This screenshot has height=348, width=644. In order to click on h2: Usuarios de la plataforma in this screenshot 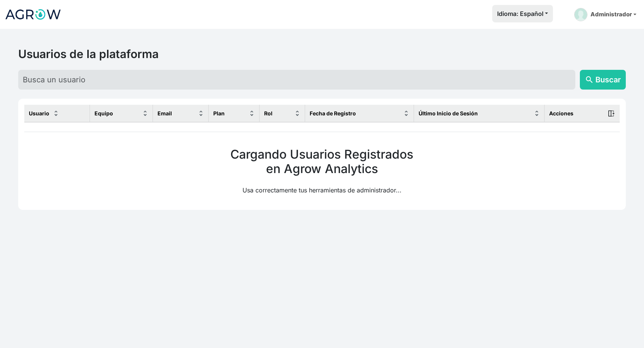, I will do `click(322, 54)`.